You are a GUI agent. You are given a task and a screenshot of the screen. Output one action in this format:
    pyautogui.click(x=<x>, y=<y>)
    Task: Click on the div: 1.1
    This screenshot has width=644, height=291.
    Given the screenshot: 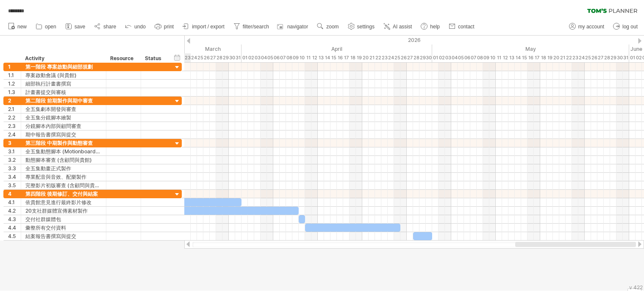 What is the action you would take?
    pyautogui.click(x=14, y=75)
    